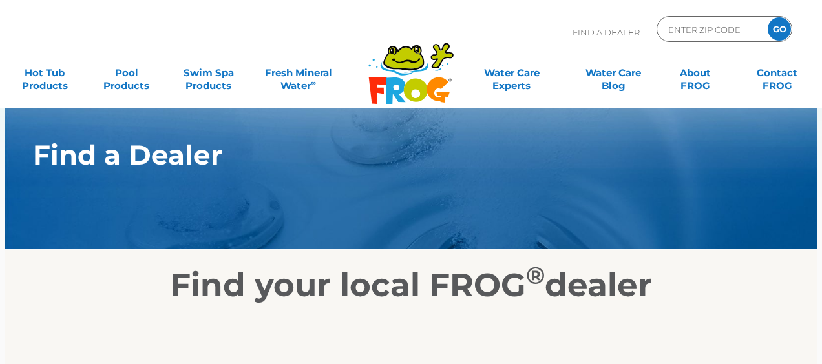 This screenshot has height=364, width=822. What do you see at coordinates (695, 73) in the screenshot?
I see `a: AboutFROG` at bounding box center [695, 73].